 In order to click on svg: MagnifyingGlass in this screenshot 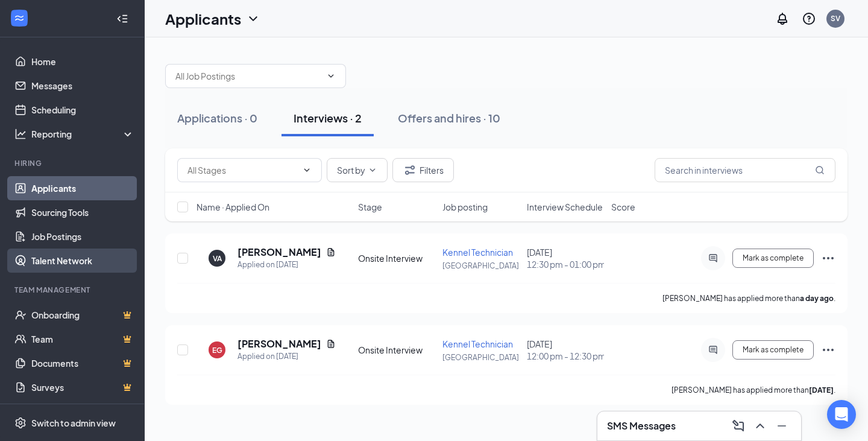, I will do `click(820, 170)`.